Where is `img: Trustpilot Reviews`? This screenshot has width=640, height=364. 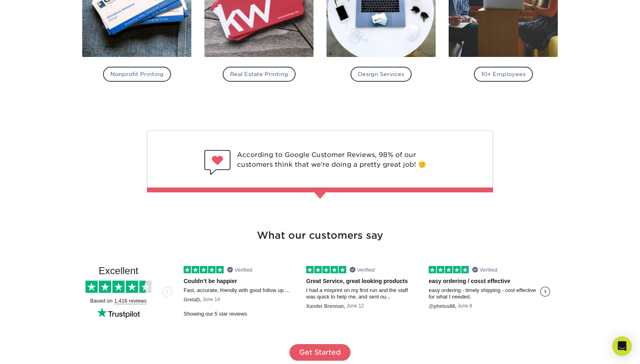
img: Trustpilot Reviews is located at coordinates (320, 293).